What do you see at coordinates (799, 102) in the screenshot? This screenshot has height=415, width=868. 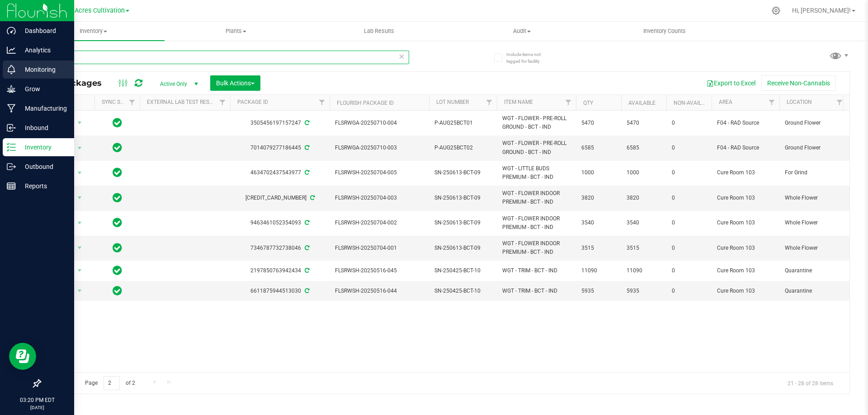 I see `a: Location` at bounding box center [799, 102].